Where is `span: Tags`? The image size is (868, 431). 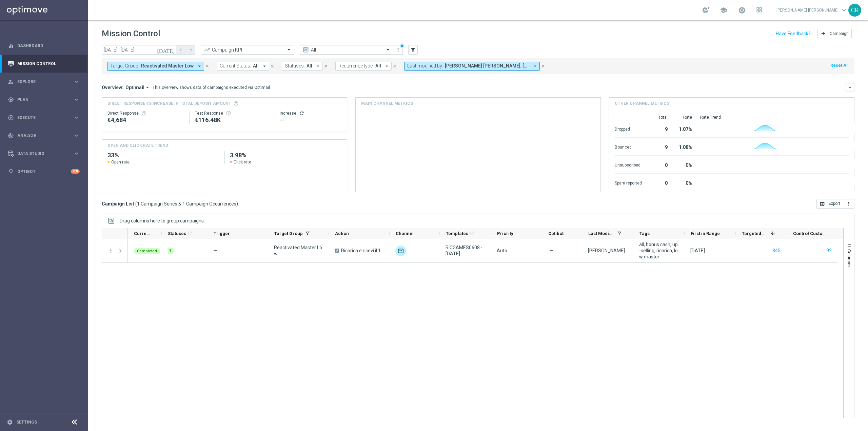 span: Tags is located at coordinates (644, 233).